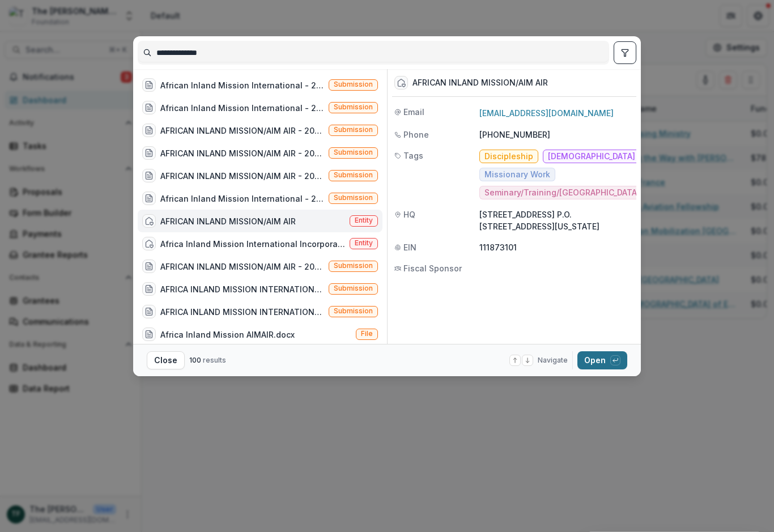  I want to click on span: Email, so click(413, 111).